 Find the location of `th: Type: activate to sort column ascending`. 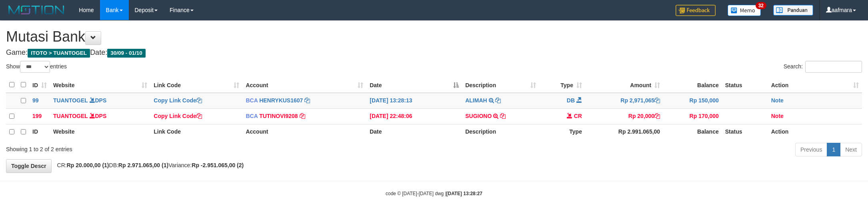

th: Type: activate to sort column ascending is located at coordinates (562, 85).